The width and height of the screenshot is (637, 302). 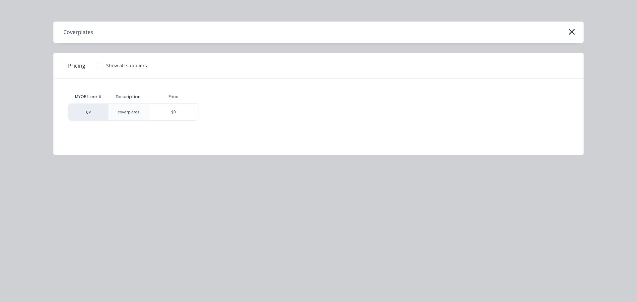 I want to click on div: CP, so click(x=88, y=112).